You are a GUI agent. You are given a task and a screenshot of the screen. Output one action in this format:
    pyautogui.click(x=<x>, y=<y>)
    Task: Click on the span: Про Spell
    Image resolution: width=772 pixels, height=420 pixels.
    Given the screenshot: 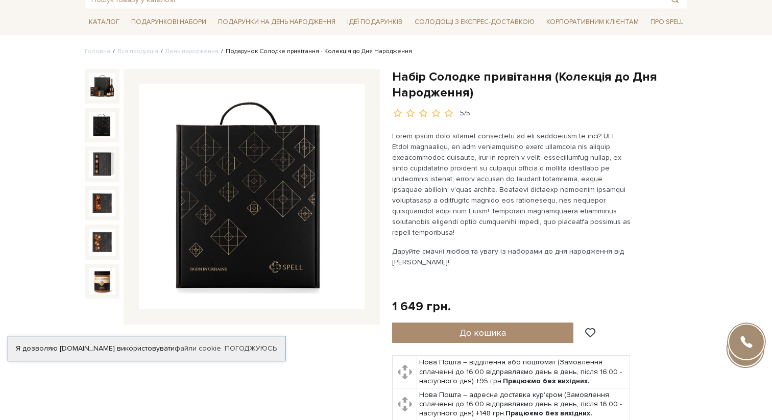 What is the action you would take?
    pyautogui.click(x=667, y=22)
    